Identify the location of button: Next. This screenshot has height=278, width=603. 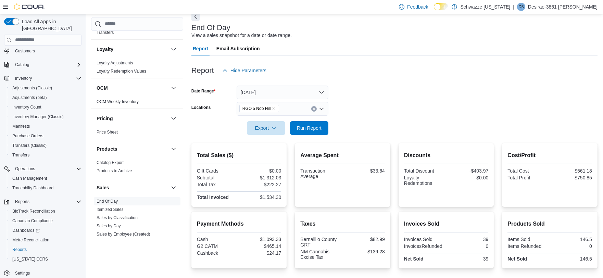
(196, 17).